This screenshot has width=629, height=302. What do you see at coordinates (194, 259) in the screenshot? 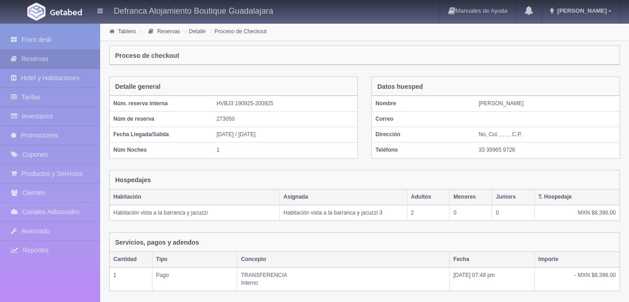
I see `th: Tipo` at bounding box center [194, 259].